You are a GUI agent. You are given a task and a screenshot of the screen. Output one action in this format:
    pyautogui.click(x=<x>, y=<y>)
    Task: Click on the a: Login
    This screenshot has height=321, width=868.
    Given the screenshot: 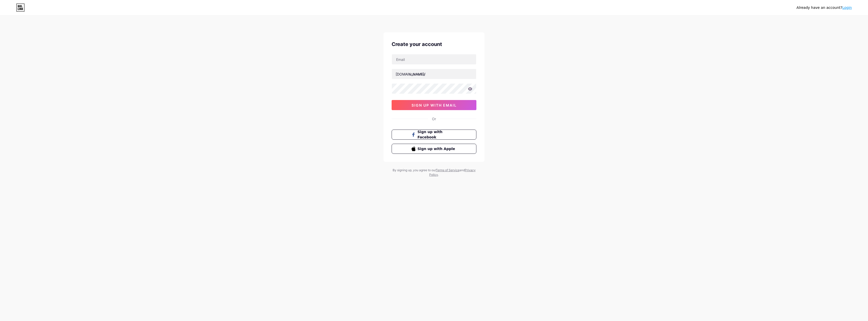 What is the action you would take?
    pyautogui.click(x=847, y=7)
    